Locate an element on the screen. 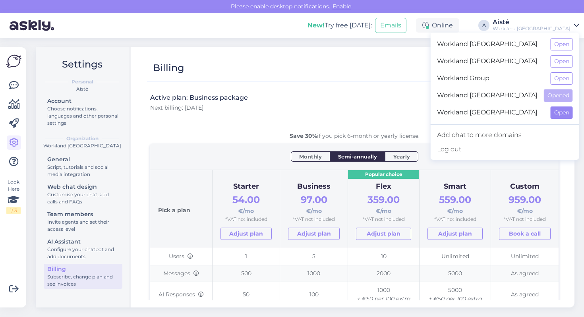 The image size is (584, 317). div: Choose notifications, languages and other personal settings is located at coordinates (83, 116).